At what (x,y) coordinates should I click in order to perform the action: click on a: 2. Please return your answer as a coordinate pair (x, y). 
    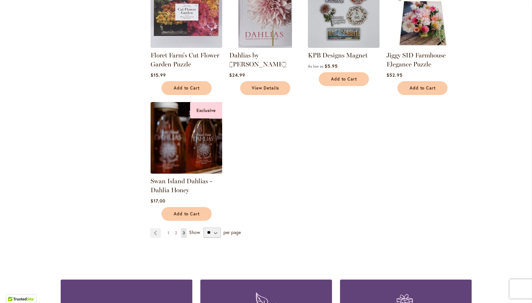
    Looking at the image, I should click on (176, 233).